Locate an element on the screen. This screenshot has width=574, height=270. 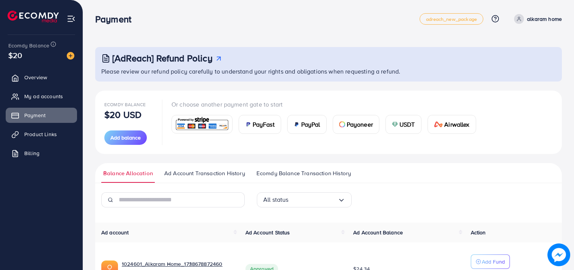
span: Payoneer is located at coordinates (360, 124).